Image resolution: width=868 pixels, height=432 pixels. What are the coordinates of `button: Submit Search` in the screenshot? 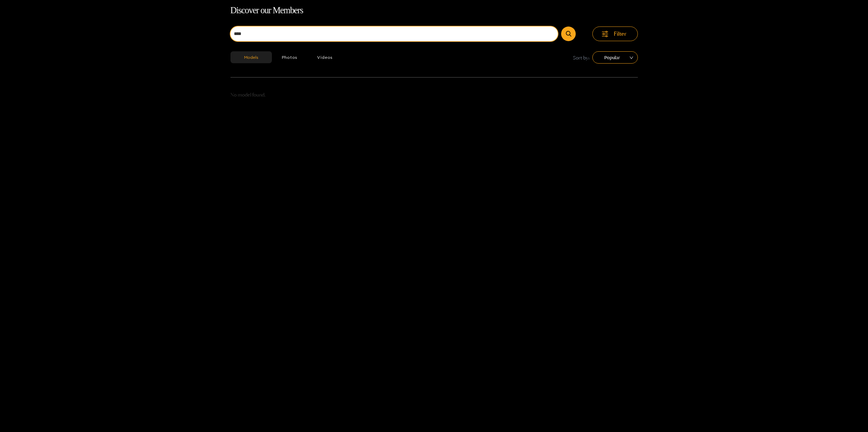 It's located at (568, 34).